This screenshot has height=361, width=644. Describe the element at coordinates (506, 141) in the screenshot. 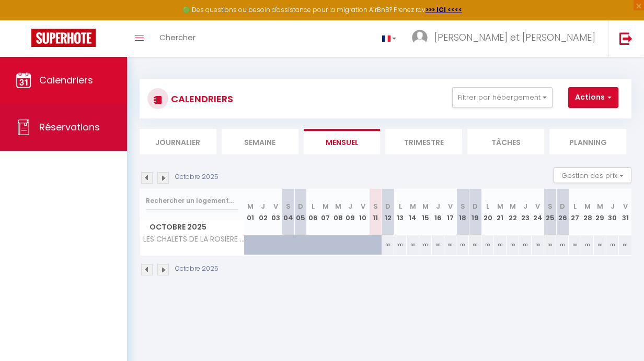

I see `li: Tâches` at that location.